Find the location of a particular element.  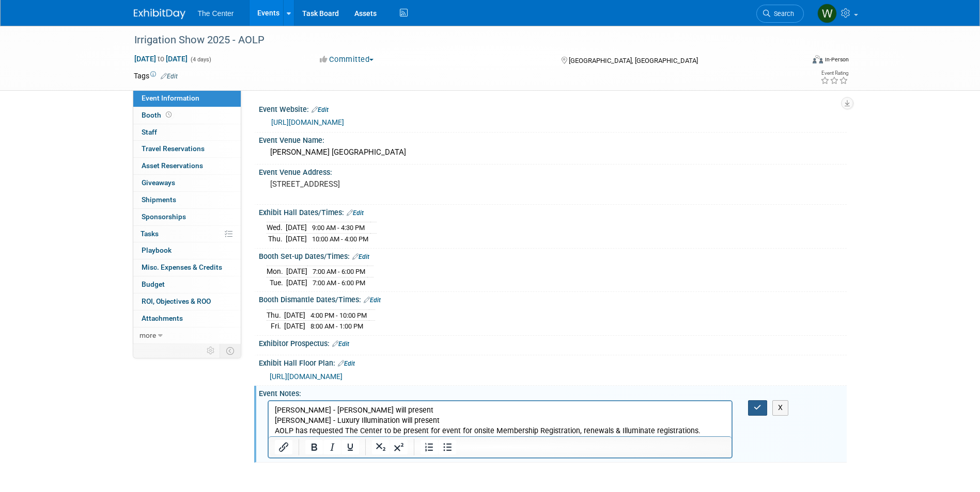

a: Attachments is located at coordinates (187, 319).